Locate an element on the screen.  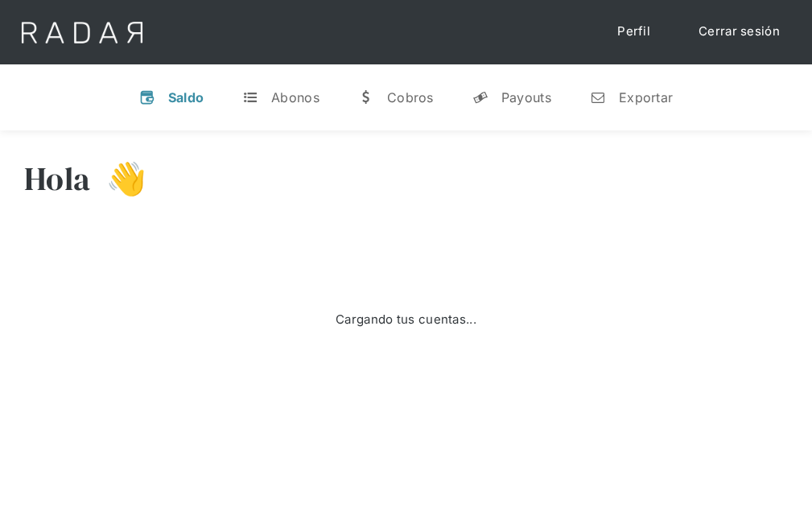
div: t is located at coordinates (250, 98).